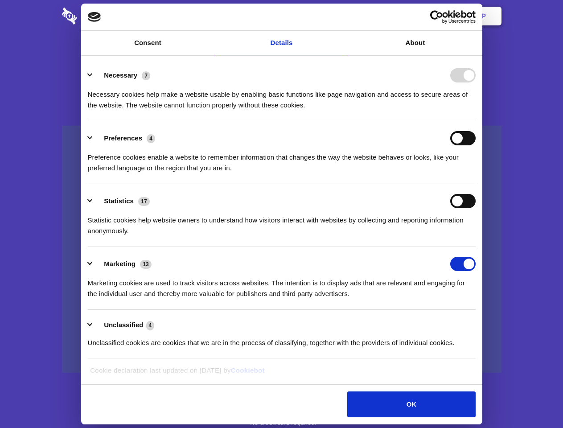 Image resolution: width=563 pixels, height=428 pixels. I want to click on a: Consent, so click(148, 43).